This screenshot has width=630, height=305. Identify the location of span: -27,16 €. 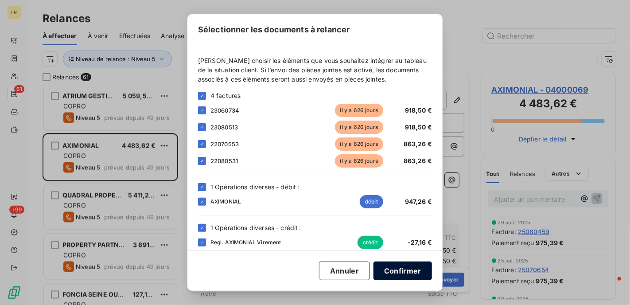
(420, 242).